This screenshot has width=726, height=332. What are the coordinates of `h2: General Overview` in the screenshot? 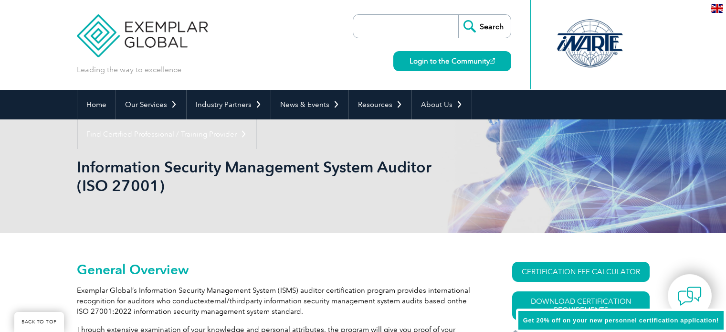 It's located at (277, 269).